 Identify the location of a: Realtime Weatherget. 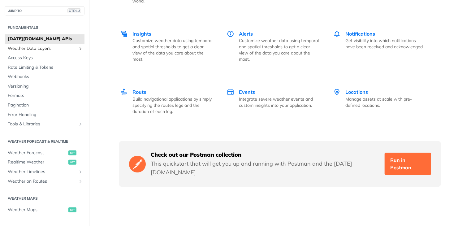
(45, 162).